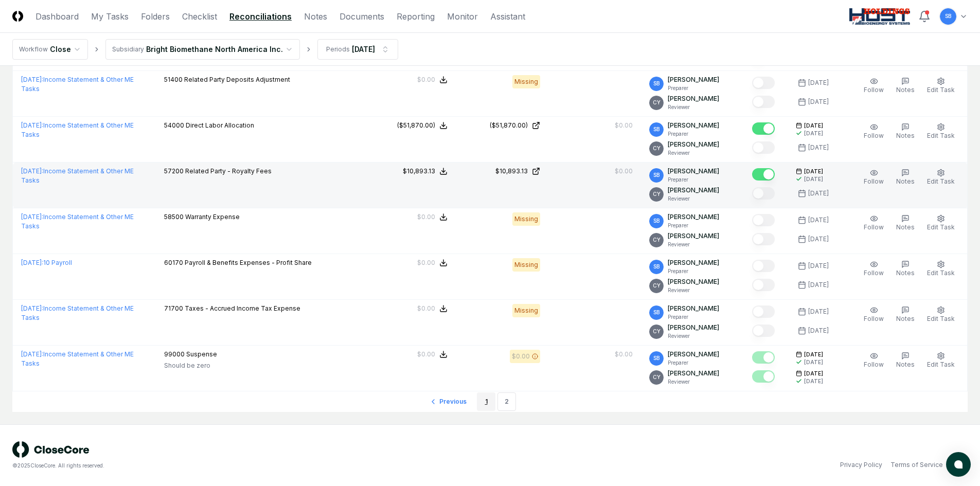  I want to click on span: Warranty Expense, so click(212, 216).